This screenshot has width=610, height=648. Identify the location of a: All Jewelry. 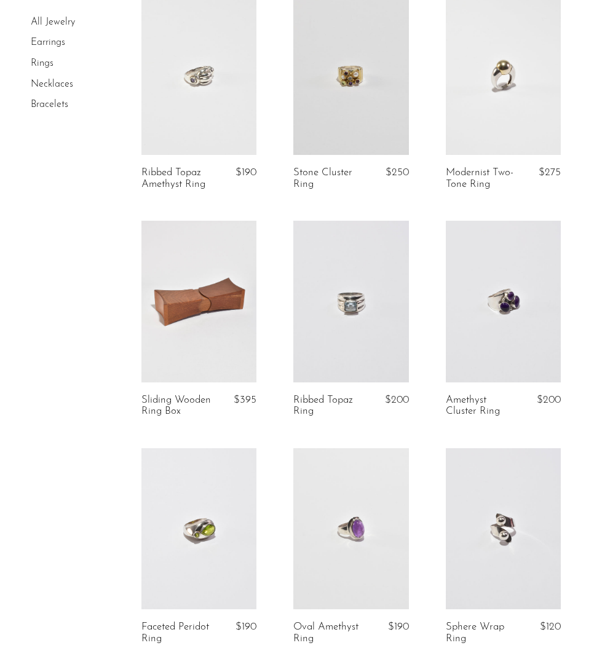
(53, 22).